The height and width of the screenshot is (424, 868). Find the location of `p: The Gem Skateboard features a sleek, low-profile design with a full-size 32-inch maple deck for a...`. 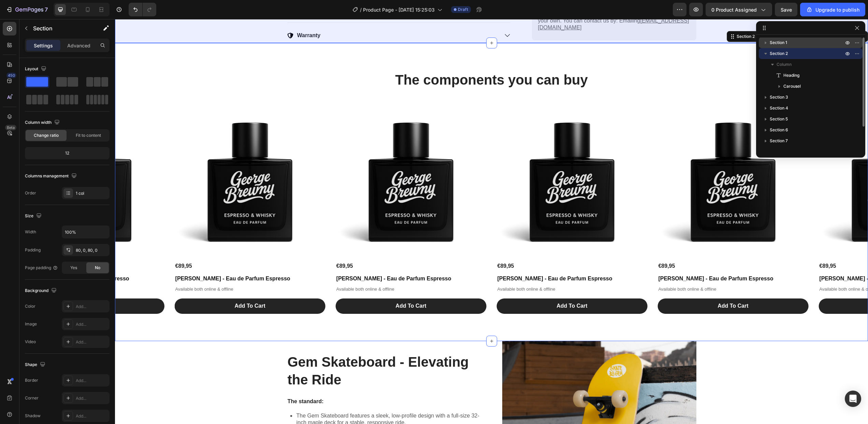

p: The Gem Skateboard features a sleek, low-profile design with a full-size 32-inch maple deck for a... is located at coordinates (273, 401).